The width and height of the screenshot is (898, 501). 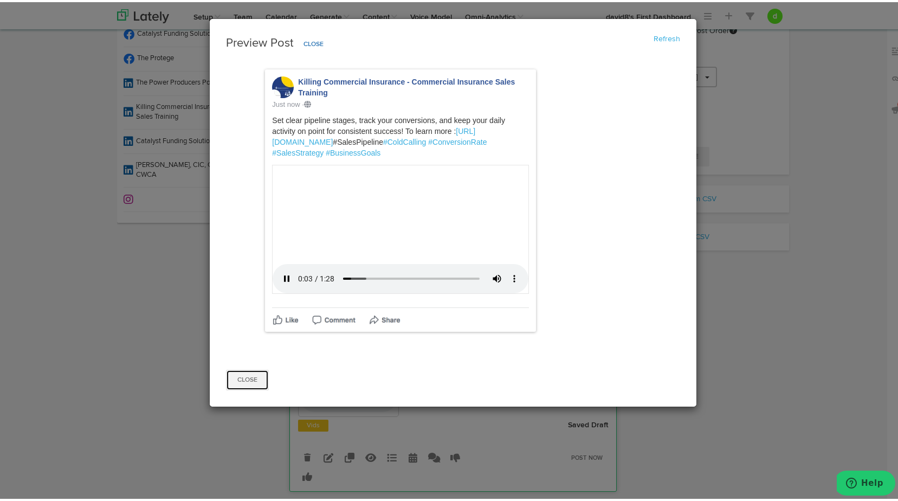 I want to click on a: Refresh, so click(x=667, y=37).